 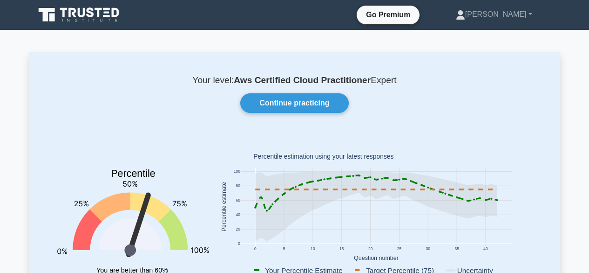 What do you see at coordinates (284, 248) in the screenshot?
I see `text: 5` at bounding box center [284, 248].